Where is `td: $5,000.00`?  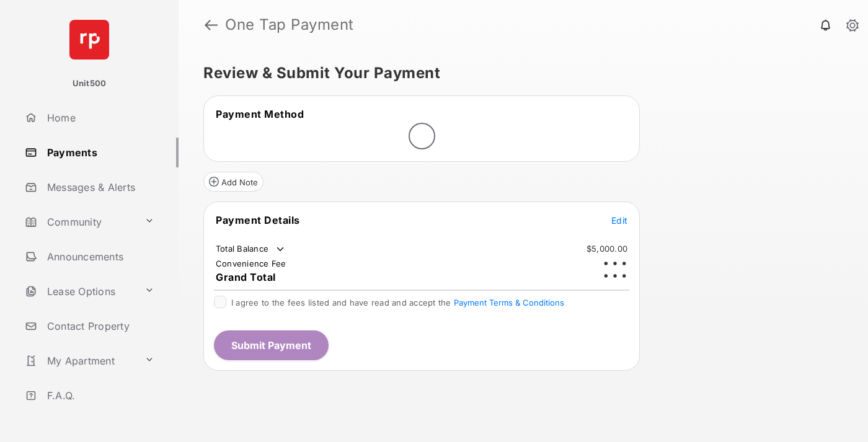 td: $5,000.00 is located at coordinates (607, 249).